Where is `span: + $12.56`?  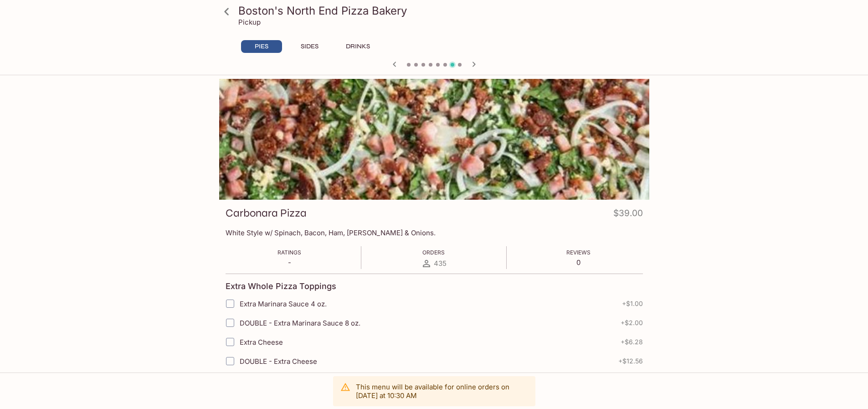 span: + $12.56 is located at coordinates (630, 361).